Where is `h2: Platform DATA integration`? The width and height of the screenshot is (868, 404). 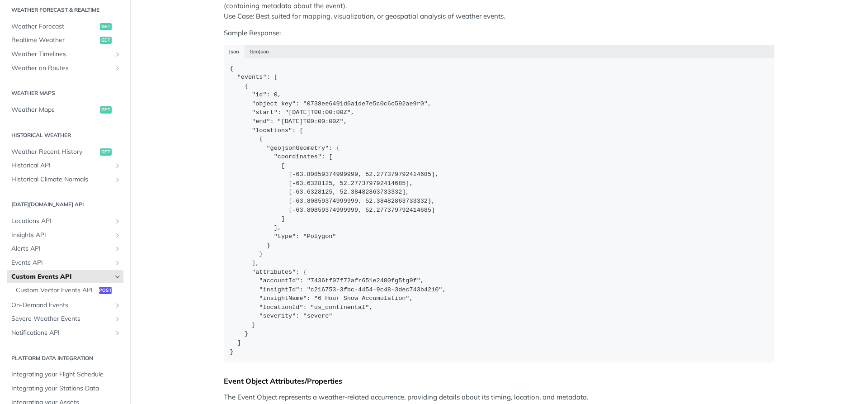 h2: Platform DATA integration is located at coordinates (65, 358).